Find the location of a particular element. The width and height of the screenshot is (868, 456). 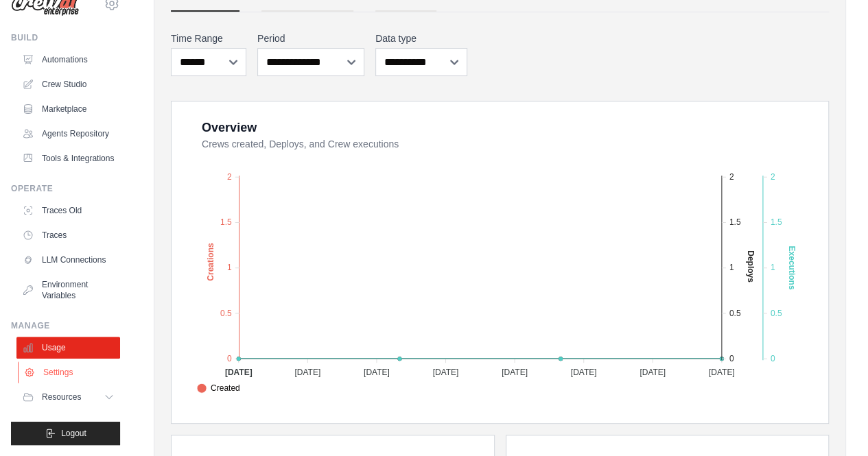

button: Logout is located at coordinates (65, 434).